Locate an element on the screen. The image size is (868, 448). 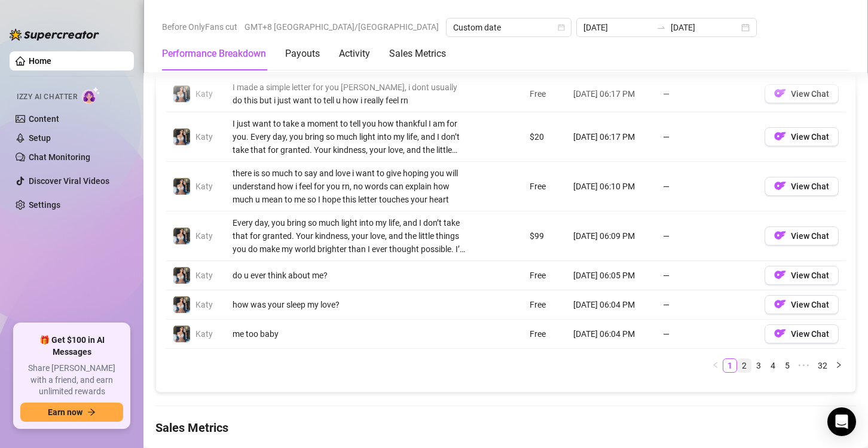
a: 5 is located at coordinates (787, 366).